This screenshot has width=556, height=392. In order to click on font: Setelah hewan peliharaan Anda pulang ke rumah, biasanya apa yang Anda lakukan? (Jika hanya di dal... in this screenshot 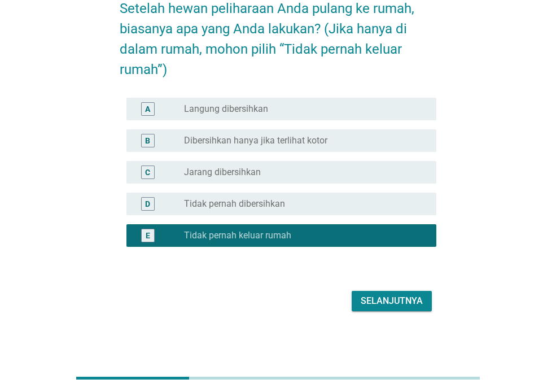, I will do `click(268, 39)`.